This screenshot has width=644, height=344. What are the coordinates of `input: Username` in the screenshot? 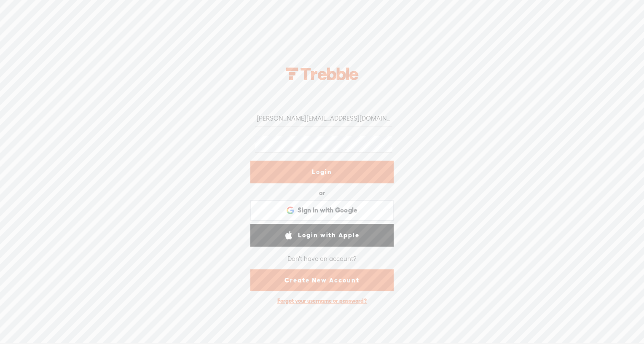 It's located at (323, 118).